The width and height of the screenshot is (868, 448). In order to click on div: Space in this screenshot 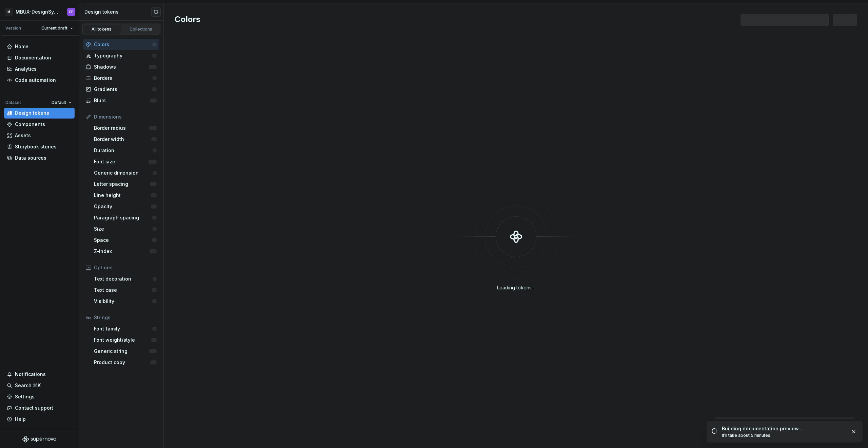, I will do `click(123, 240)`.